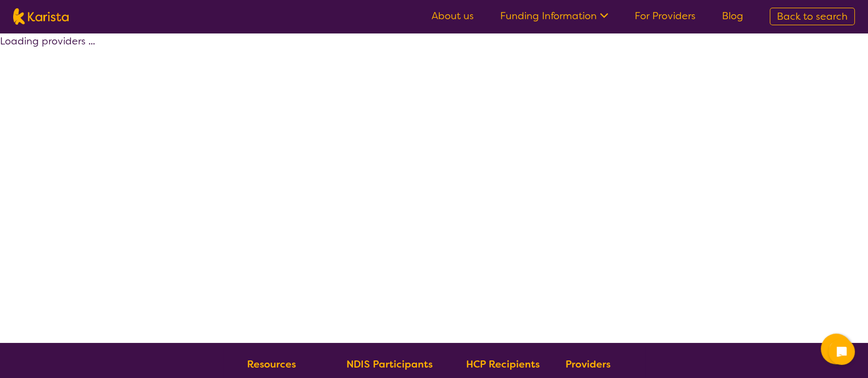 Image resolution: width=868 pixels, height=378 pixels. Describe the element at coordinates (503, 364) in the screenshot. I see `b: HCP Recipients` at that location.